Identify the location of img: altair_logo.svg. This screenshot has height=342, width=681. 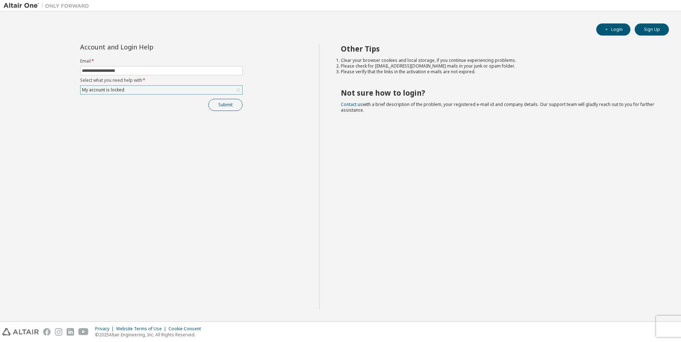
(20, 332).